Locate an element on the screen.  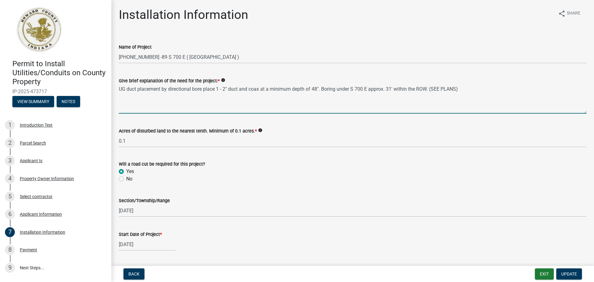
label: Section/Township/Range is located at coordinates (144, 201).